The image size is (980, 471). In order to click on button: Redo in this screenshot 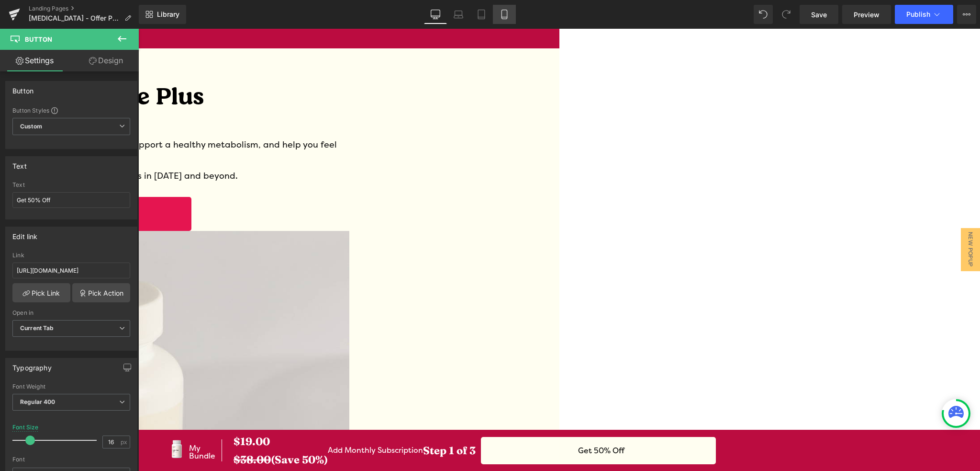, I will do `click(787, 15)`.